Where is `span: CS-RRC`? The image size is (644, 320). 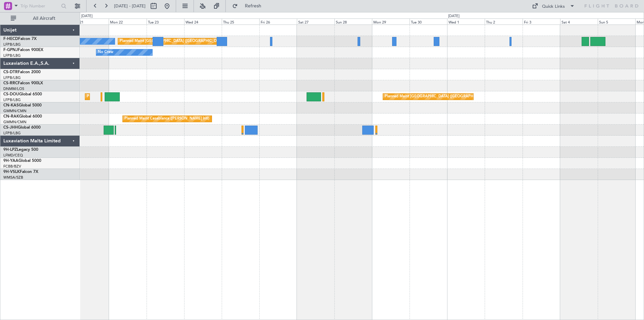 span: CS-RRC is located at coordinates (11, 83).